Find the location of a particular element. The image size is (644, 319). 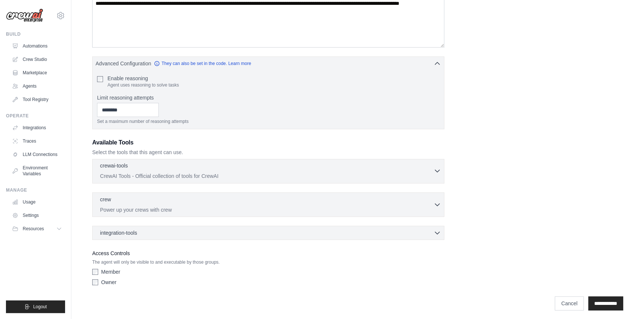

button: Logout is located at coordinates (36, 306).